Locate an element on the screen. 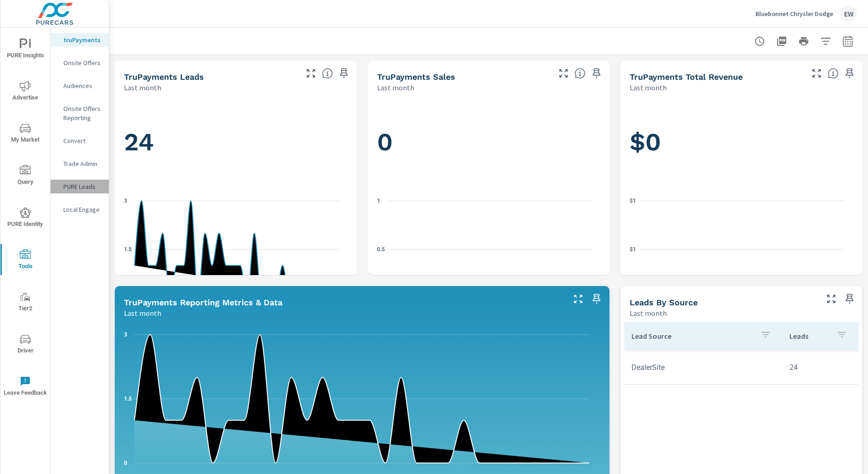 The height and width of the screenshot is (474, 868). button: Apply Filters is located at coordinates (826, 41).